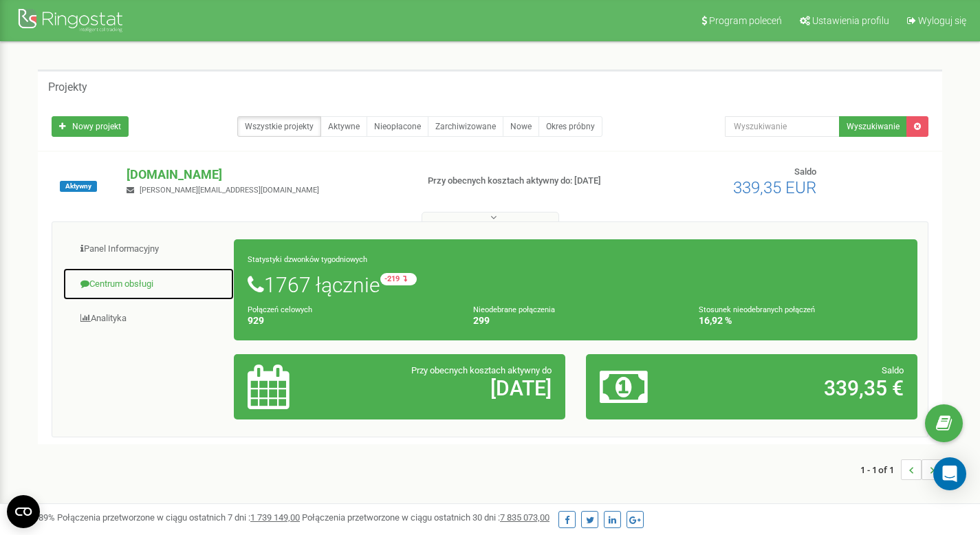  I want to click on small: -219, so click(398, 279).